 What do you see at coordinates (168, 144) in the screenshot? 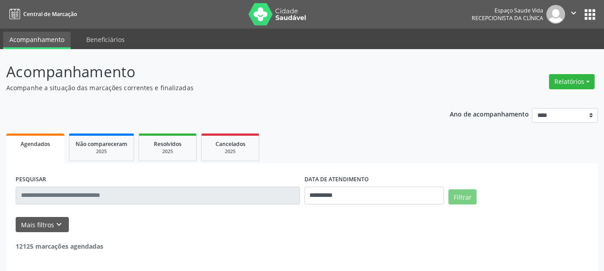
I see `span: Resolvidos` at bounding box center [168, 144].